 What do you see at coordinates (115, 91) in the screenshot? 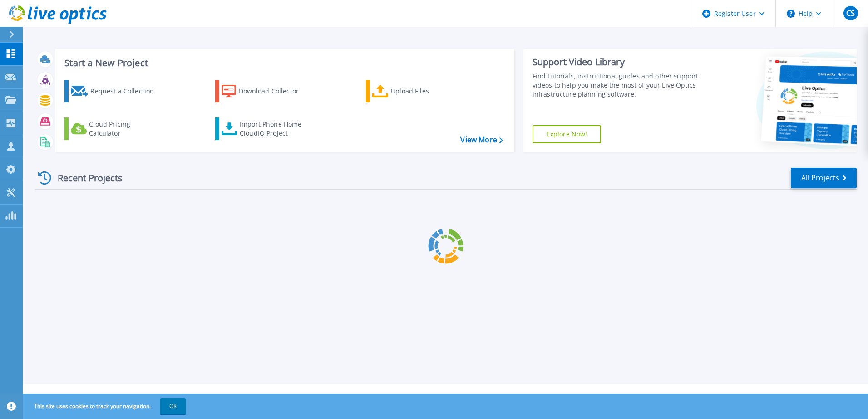
I see `a: Request a Collection` at bounding box center [115, 91].